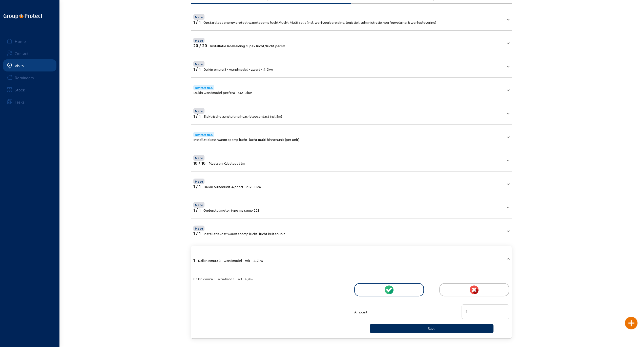  What do you see at coordinates (20, 89) in the screenshot?
I see `div: Stock` at bounding box center [20, 89].